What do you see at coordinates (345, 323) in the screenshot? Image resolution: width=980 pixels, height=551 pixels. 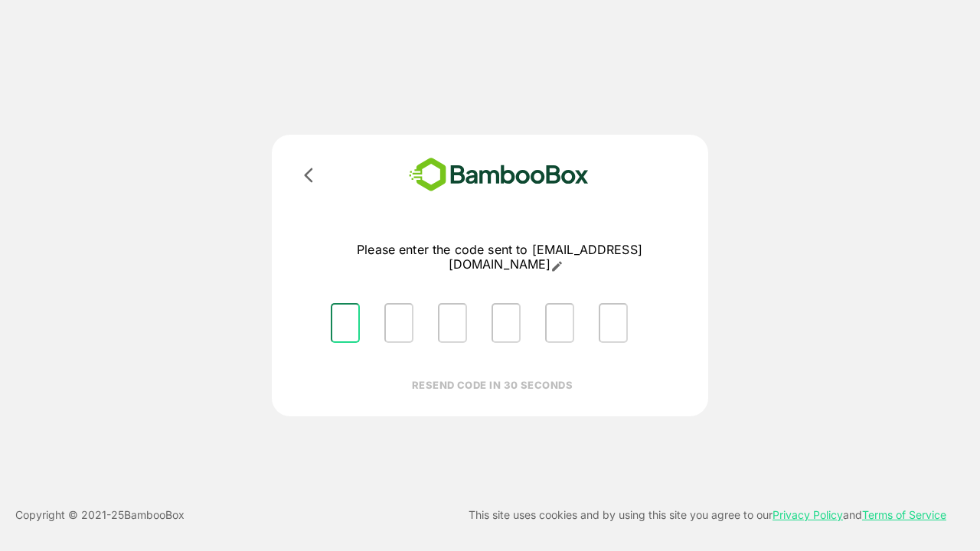 I see `input: Please enter OTP character 1` at bounding box center [345, 323].